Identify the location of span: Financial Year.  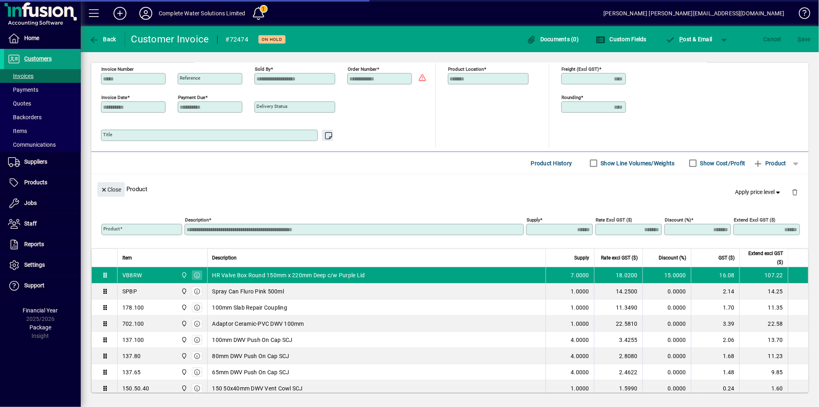
(40, 310).